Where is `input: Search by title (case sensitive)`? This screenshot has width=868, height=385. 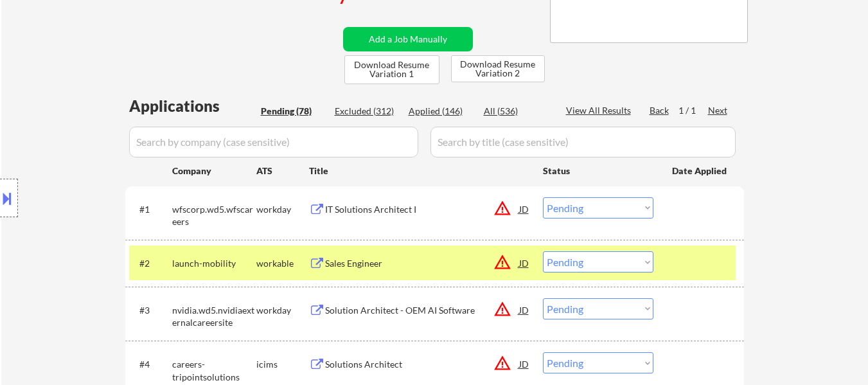
input: Search by title (case sensitive) is located at coordinates (582, 142).